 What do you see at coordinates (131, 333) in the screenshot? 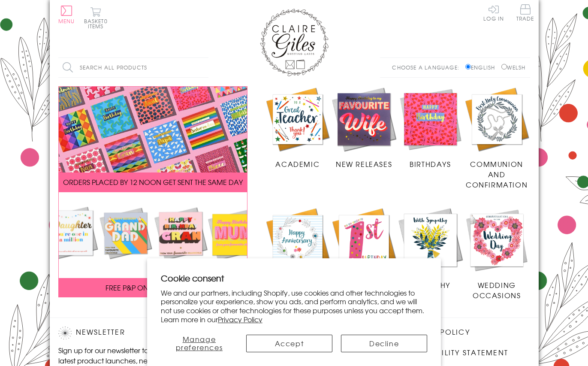
I see `h2: Newsletter` at bounding box center [131, 333].